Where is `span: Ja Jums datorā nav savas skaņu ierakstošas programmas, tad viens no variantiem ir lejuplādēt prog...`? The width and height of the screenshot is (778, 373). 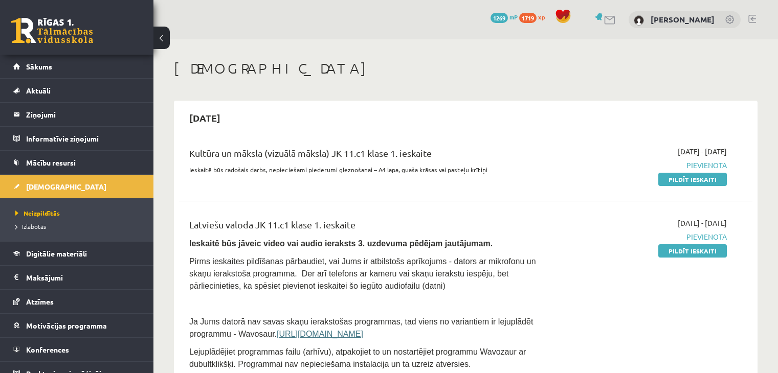
span: Ja Jums datorā nav savas skaņu ierakstošas programmas, tad viens no variantiem ir lejuplādēt prog... is located at coordinates (361, 328).